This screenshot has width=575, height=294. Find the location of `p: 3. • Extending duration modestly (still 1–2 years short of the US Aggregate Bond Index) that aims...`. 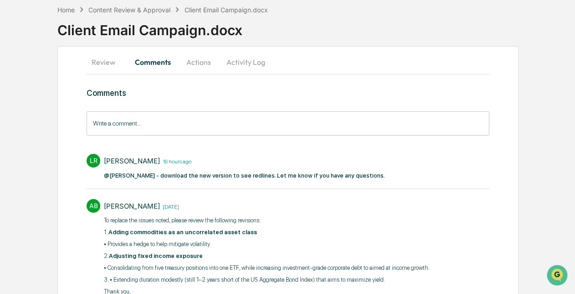

p: 3. • Extending duration modestly (still 1–2 years short of the US Aggregate Bond Index) that aims... is located at coordinates (267, 279).